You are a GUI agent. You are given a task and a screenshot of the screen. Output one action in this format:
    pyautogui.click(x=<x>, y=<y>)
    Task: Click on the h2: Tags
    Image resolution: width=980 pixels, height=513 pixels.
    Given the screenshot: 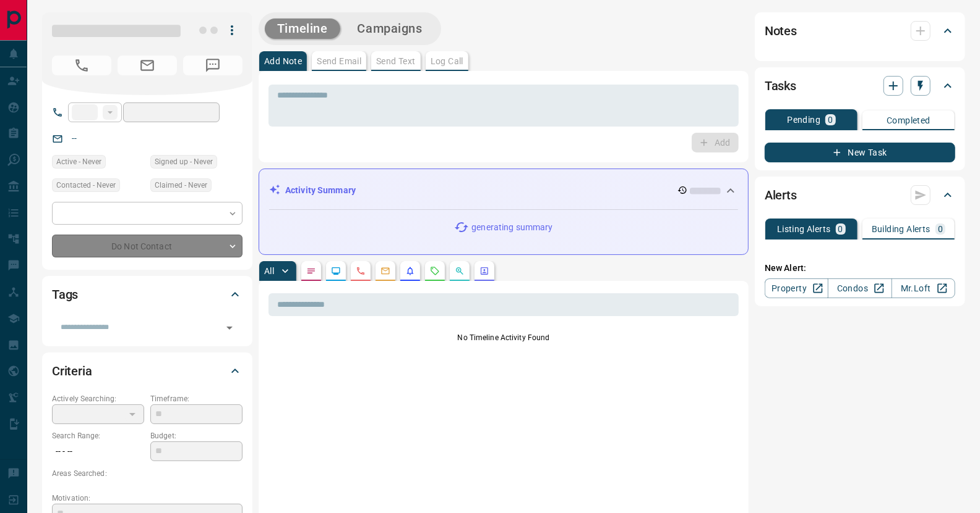 What is the action you would take?
    pyautogui.click(x=65, y=294)
    